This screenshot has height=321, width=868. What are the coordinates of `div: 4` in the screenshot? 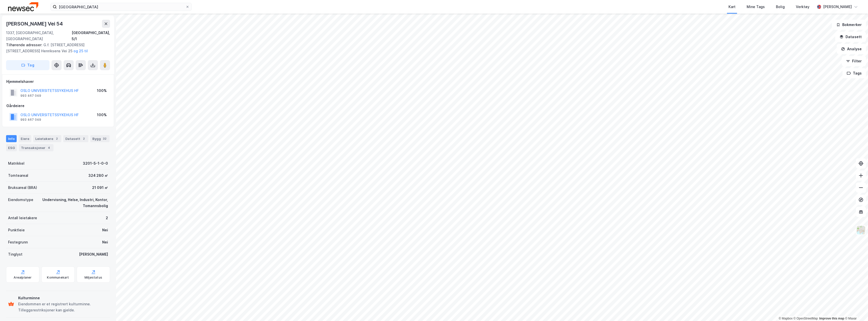 It's located at (49, 148).